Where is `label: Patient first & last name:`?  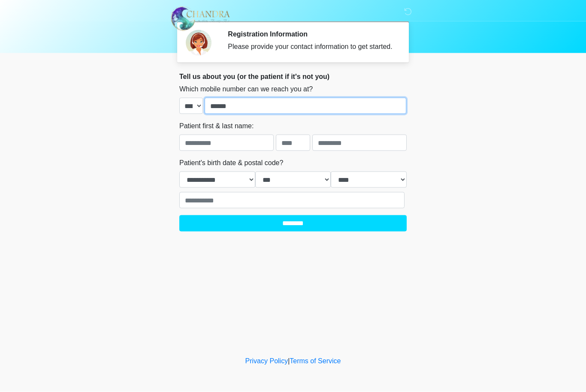
label: Patient first & last name: is located at coordinates (216, 126).